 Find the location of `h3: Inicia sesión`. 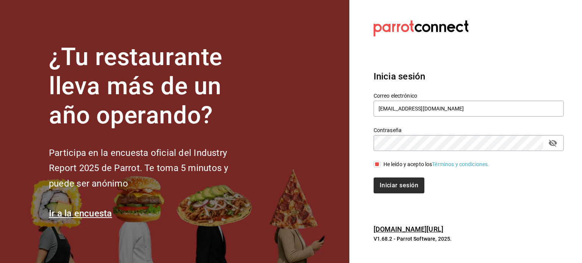

h3: Inicia sesión is located at coordinates (468, 76).